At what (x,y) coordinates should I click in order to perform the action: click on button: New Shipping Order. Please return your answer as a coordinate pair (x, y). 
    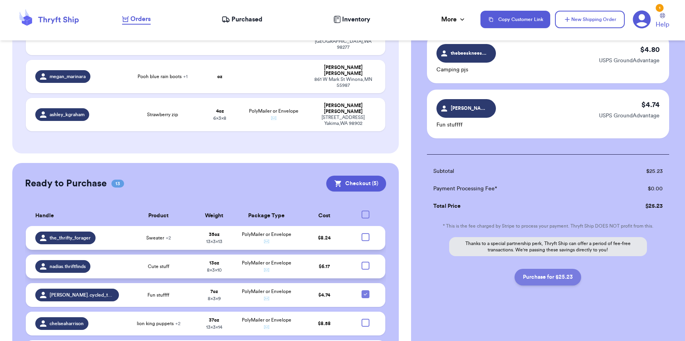
    Looking at the image, I should click on (590, 19).